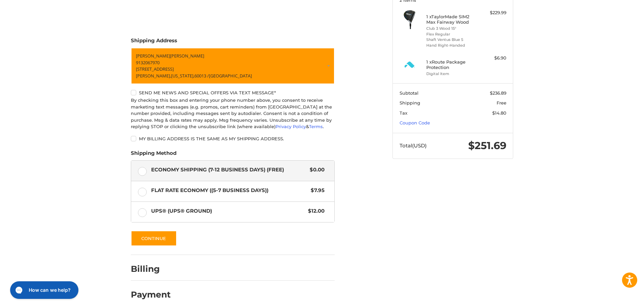 The width and height of the screenshot is (644, 308). What do you see at coordinates (229, 190) in the screenshot?
I see `span: Flat Rate Economy ((5-7 Business Days))` at bounding box center [229, 190].